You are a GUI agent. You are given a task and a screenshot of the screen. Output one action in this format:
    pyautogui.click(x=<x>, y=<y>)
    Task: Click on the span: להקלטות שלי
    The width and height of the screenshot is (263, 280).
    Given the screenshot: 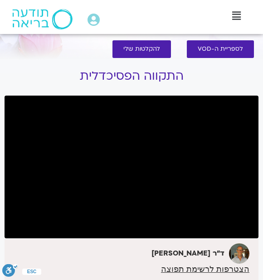 What is the action you would take?
    pyautogui.click(x=141, y=49)
    